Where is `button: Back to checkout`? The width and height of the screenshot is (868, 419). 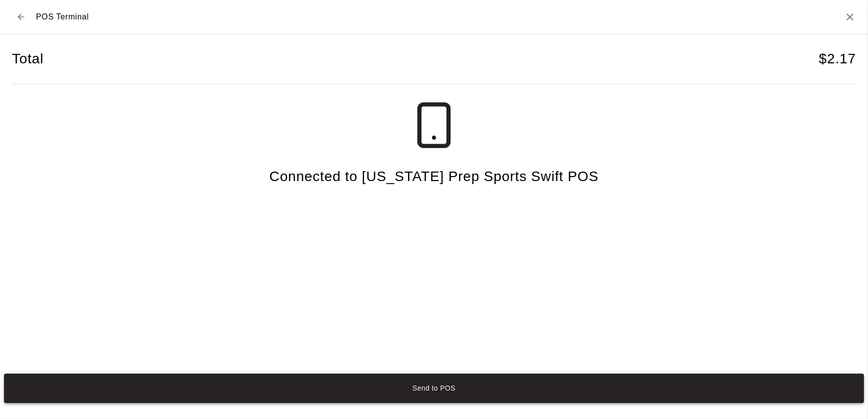
button: Back to checkout is located at coordinates (21, 17).